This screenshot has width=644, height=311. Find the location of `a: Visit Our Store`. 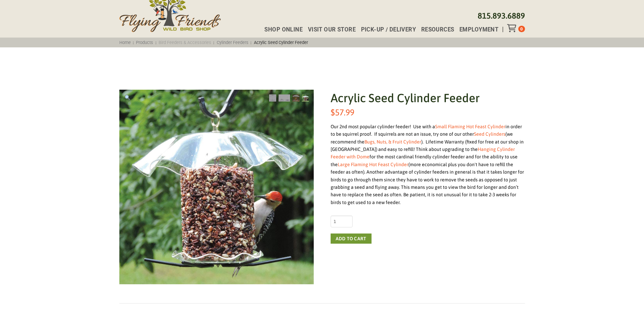

a: Visit Our Store is located at coordinates (329, 30).